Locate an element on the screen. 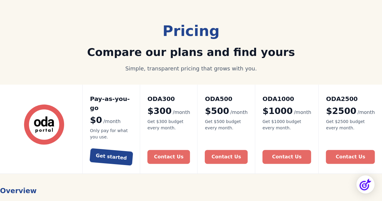 This screenshot has width=382, height=201. div: $1000 is located at coordinates (287, 111).